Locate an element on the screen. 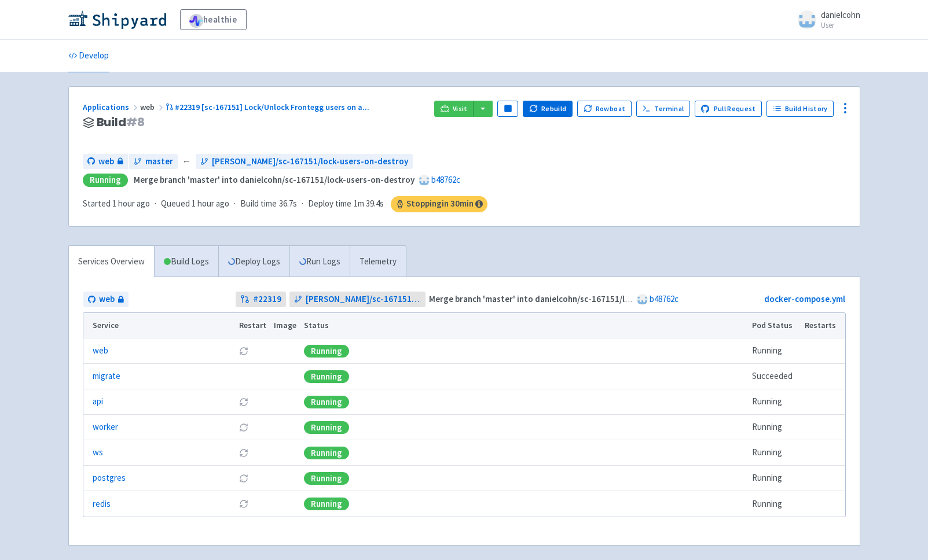 This screenshot has width=928, height=560. button: Pause is located at coordinates (507, 109).